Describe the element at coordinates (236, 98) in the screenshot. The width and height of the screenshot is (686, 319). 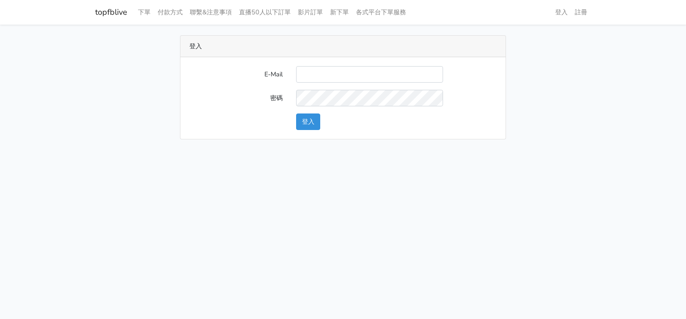
I see `label: 密碼` at that location.